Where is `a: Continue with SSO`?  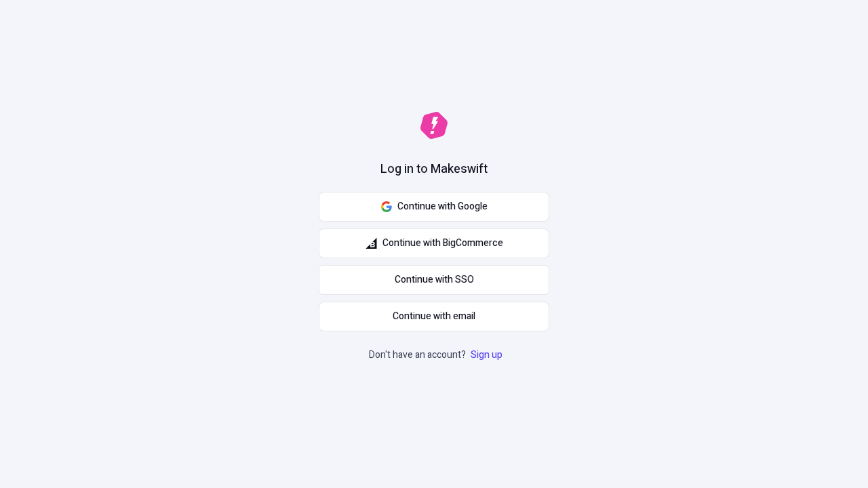
a: Continue with SSO is located at coordinates (434, 280).